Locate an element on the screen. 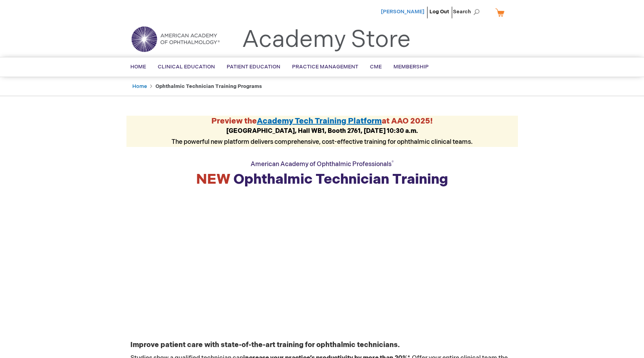 This screenshot has height=358, width=644. a: Academy Store is located at coordinates (326, 40).